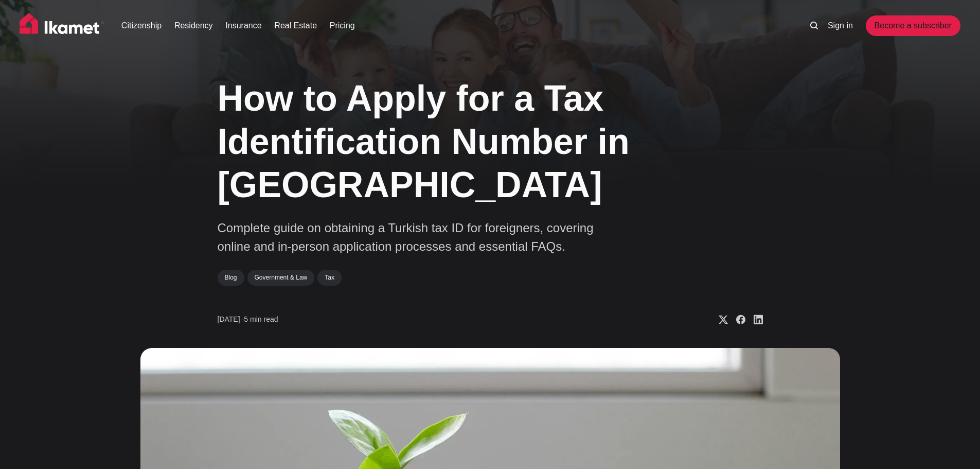 This screenshot has height=469, width=980. What do you see at coordinates (424, 237) in the screenshot?
I see `p: Complete guide on obtaining a Turkish tax ID for foreigners, covering online and in-person applic...` at bounding box center [424, 237].